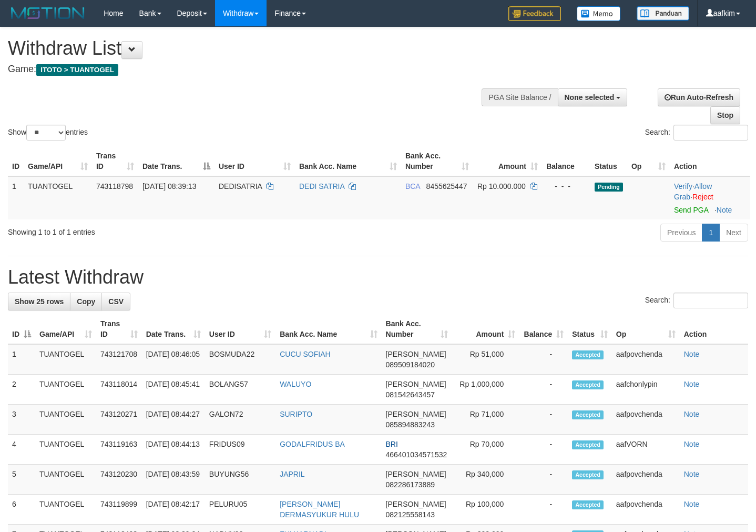  Describe the element at coordinates (115, 186) in the screenshot. I see `span: 743118798` at that location.